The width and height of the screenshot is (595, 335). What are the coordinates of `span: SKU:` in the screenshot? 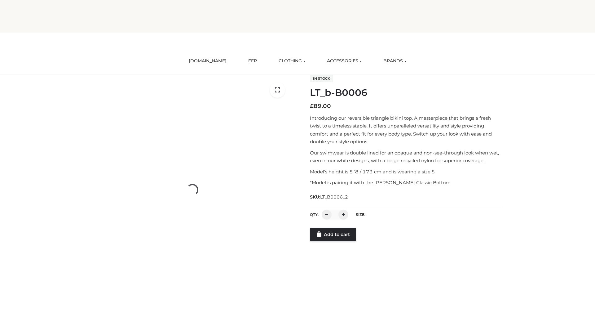 It's located at (329, 197).